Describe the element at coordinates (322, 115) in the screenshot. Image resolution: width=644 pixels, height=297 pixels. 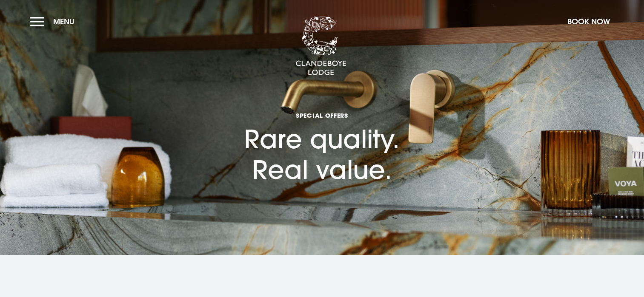
I see `span: Special Offers` at that location.